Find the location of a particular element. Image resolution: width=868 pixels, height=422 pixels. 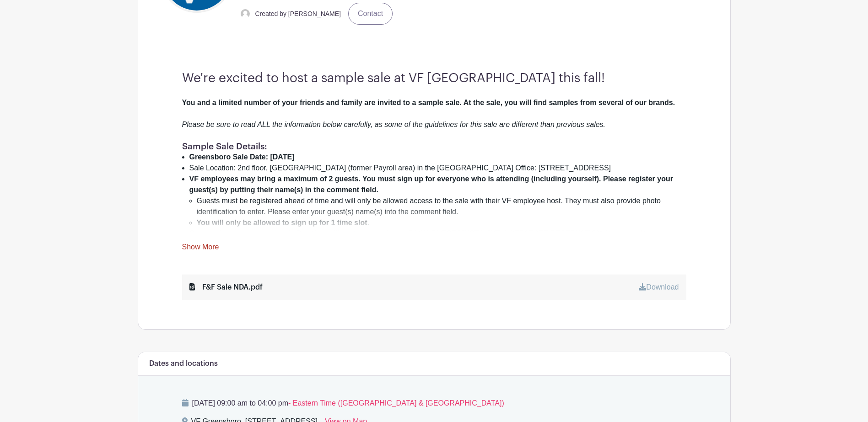

img: default-ce2991bfa6775e67f084385cd625a349d9dcbb7a52a09fb2fda1e96e2d18dcdb.png is located at coordinates (245, 14).